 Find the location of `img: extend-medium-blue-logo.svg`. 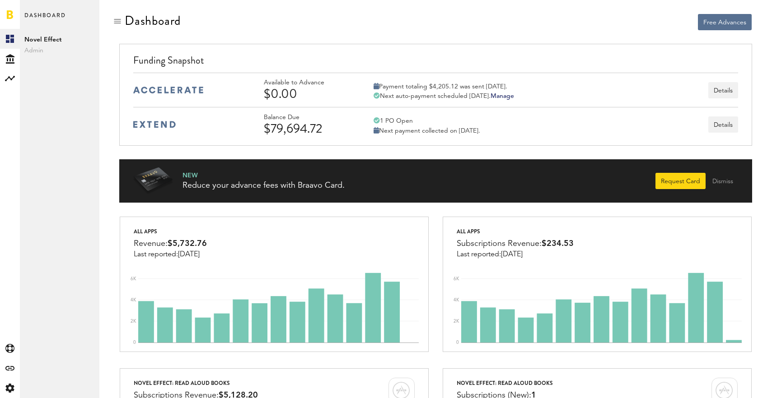

img: extend-medium-blue-logo.svg is located at coordinates (154, 125).